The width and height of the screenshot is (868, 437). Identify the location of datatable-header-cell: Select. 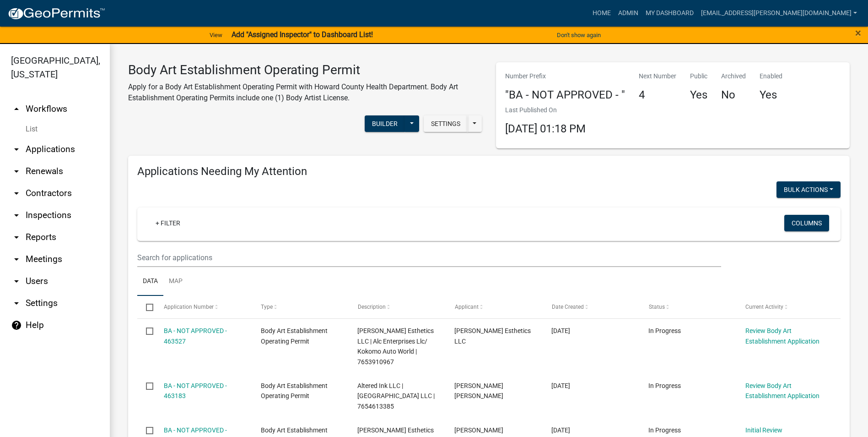
(146, 307).